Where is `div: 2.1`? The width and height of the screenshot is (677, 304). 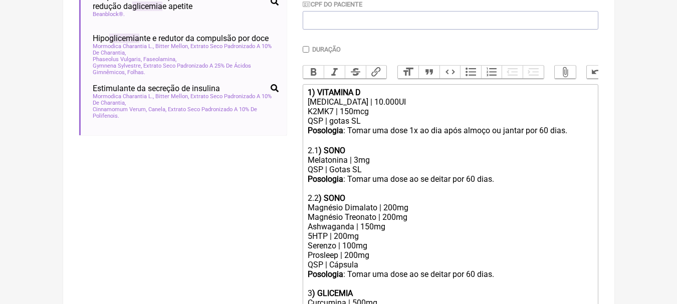
div: 2.1 is located at coordinates (450, 150).